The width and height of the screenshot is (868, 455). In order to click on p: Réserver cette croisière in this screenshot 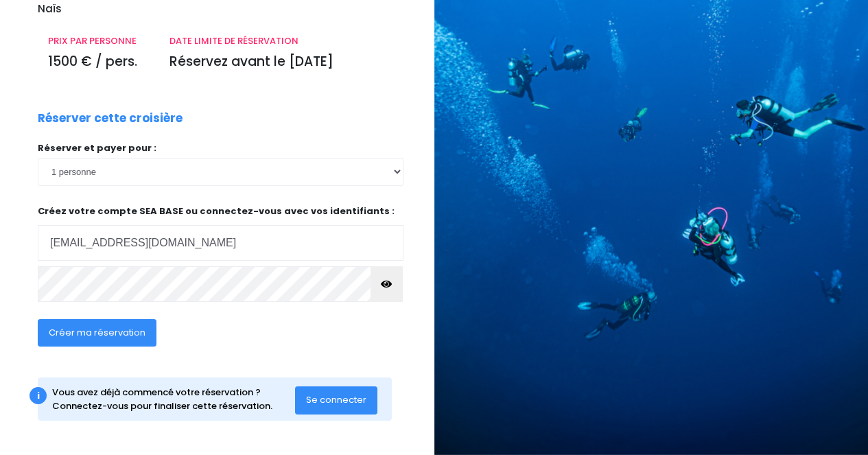, I will do `click(110, 119)`.